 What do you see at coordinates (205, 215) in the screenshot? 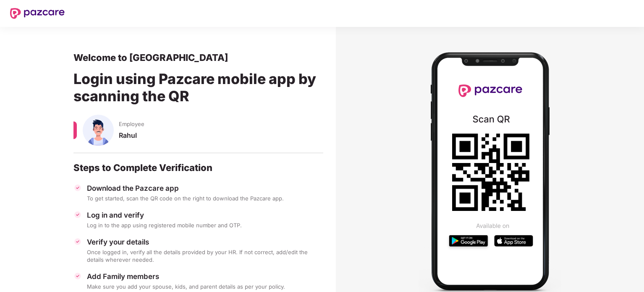
I see `div: Log in and verify` at bounding box center [205, 215].